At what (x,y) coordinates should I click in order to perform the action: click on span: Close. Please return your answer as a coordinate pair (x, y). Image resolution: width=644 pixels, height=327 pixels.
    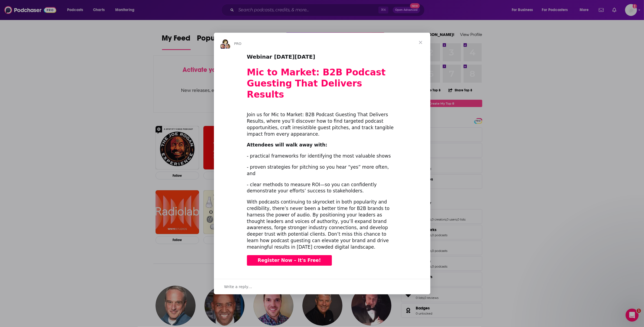
    Looking at the image, I should click on (421, 42).